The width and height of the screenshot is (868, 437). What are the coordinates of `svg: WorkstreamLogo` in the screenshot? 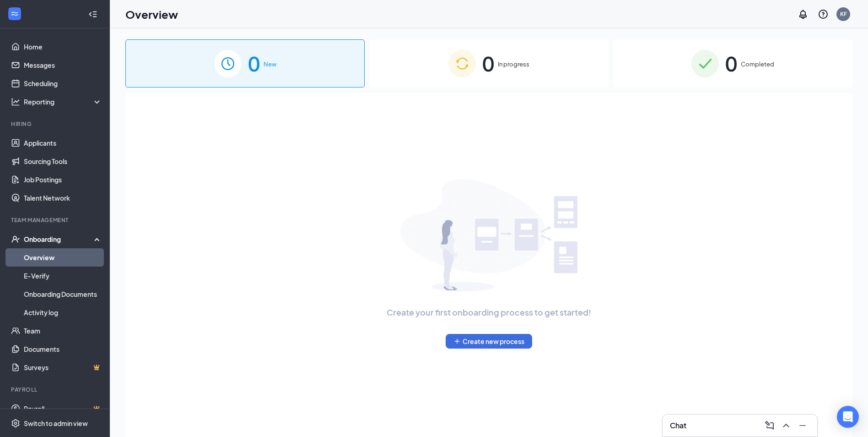 It's located at (14, 14).